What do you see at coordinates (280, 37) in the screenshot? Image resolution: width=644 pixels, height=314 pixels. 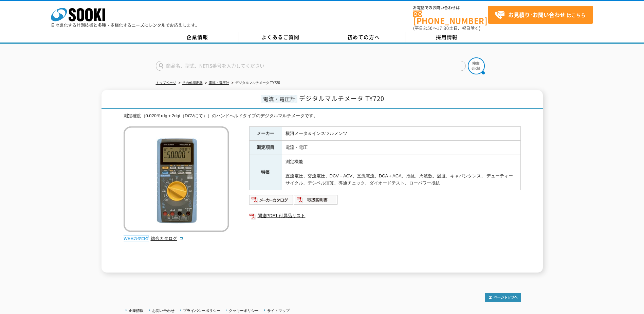 I see `a: よくあるご質問` at bounding box center [280, 37].